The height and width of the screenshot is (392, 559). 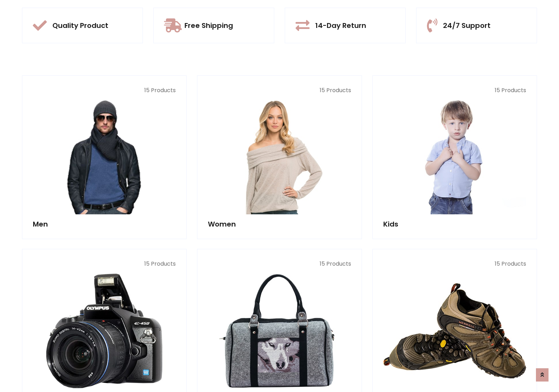 I want to click on h5: 14-Day Return, so click(x=341, y=25).